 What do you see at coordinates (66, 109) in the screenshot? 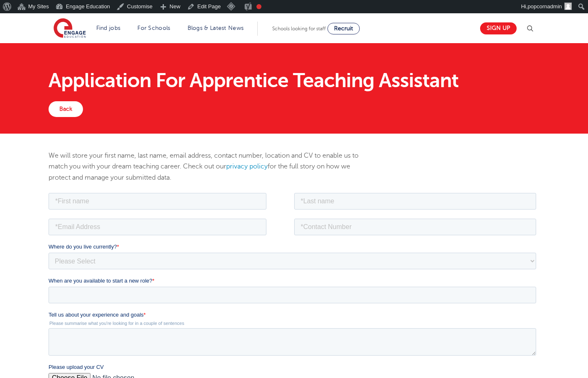
I see `a: Back` at bounding box center [66, 109].